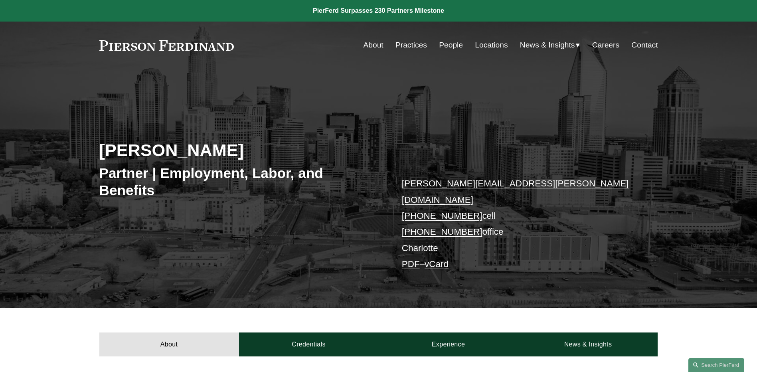  Describe the element at coordinates (548, 45) in the screenshot. I see `span: News & Insights` at that location.